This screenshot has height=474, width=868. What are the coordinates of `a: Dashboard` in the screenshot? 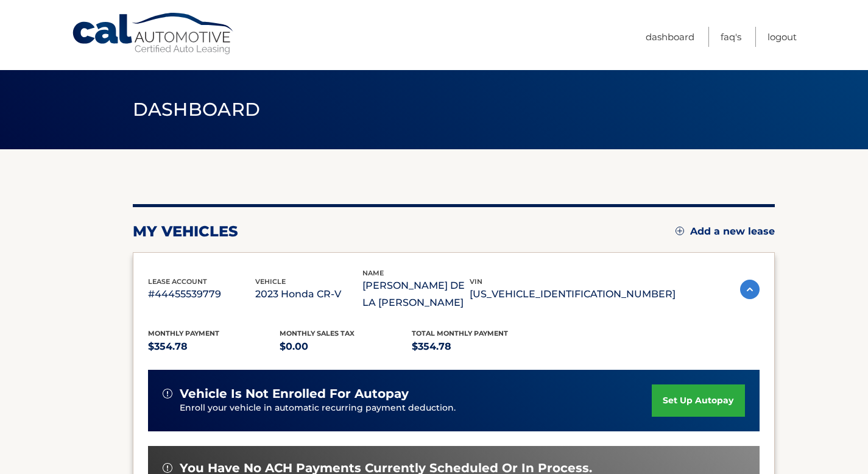 It's located at (670, 37).